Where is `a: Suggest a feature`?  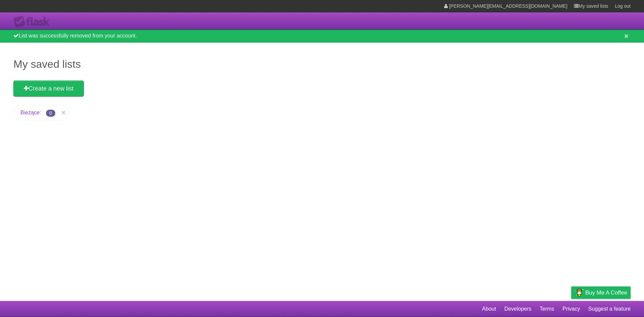 a: Suggest a feature is located at coordinates (610, 309).